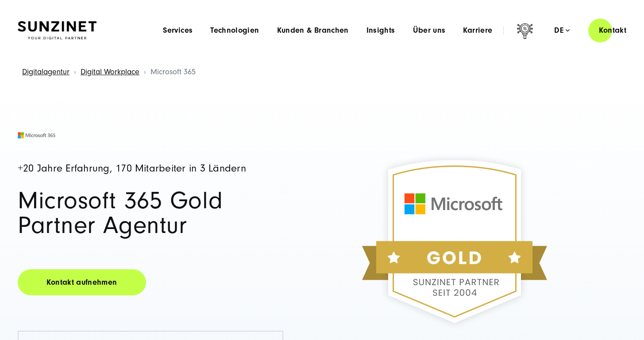 The height and width of the screenshot is (340, 644). I want to click on a: Services, so click(178, 30).